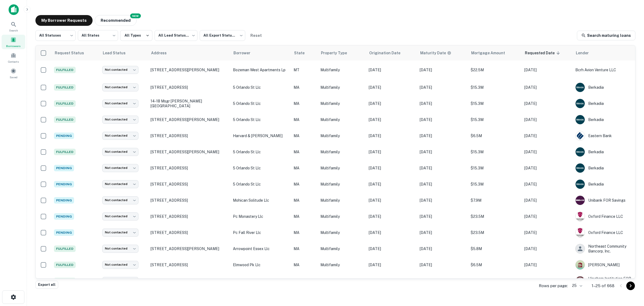 The width and height of the screenshot is (644, 306). Describe the element at coordinates (261, 200) in the screenshot. I see `p: mohican solitude llc` at that location.